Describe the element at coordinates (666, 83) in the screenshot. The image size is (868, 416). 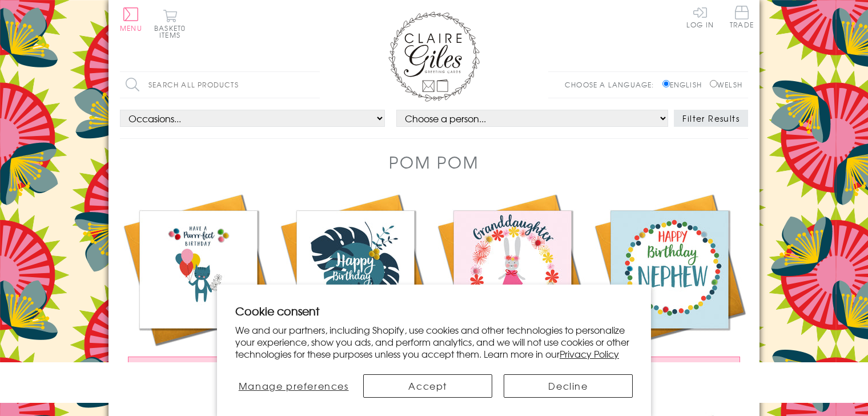
I see `input: English` at that location.